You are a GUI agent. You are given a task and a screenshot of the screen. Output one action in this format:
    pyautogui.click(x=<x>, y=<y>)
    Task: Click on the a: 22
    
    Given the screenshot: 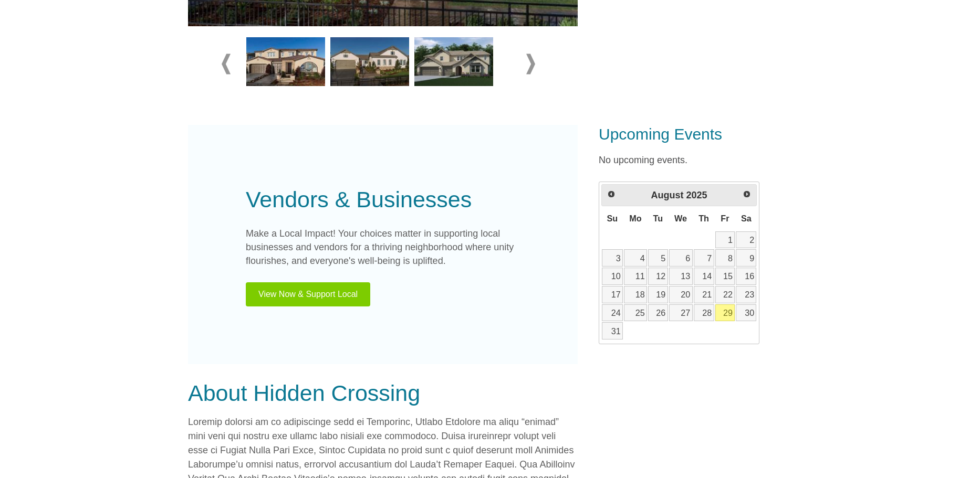 What is the action you would take?
    pyautogui.click(x=726, y=295)
    